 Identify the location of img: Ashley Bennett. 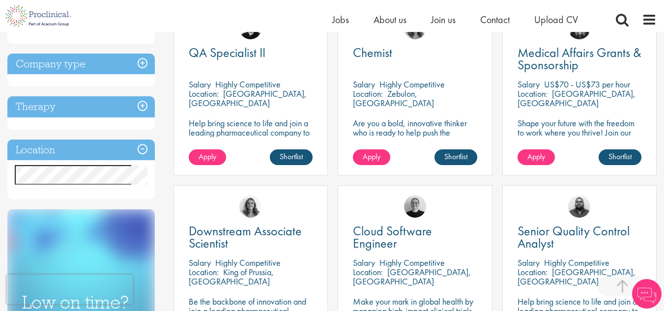
(579, 206).